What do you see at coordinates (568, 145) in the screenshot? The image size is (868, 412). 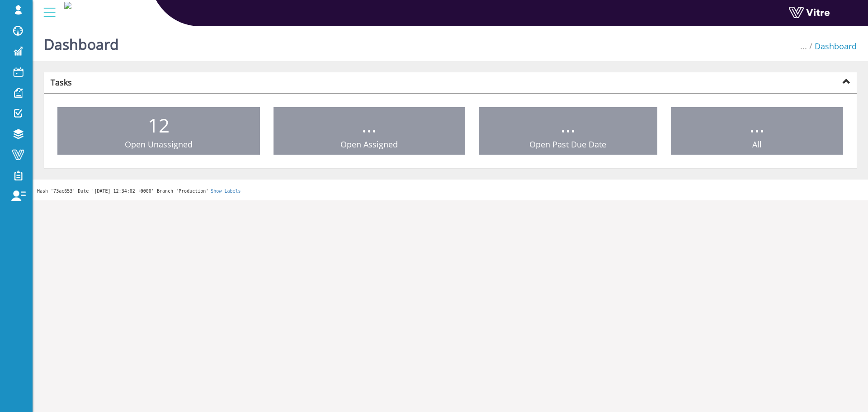 I see `span: Open Past Due Date` at bounding box center [568, 145].